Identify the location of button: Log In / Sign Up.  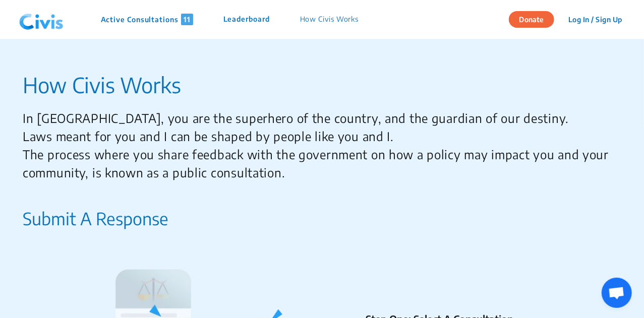
(595, 19).